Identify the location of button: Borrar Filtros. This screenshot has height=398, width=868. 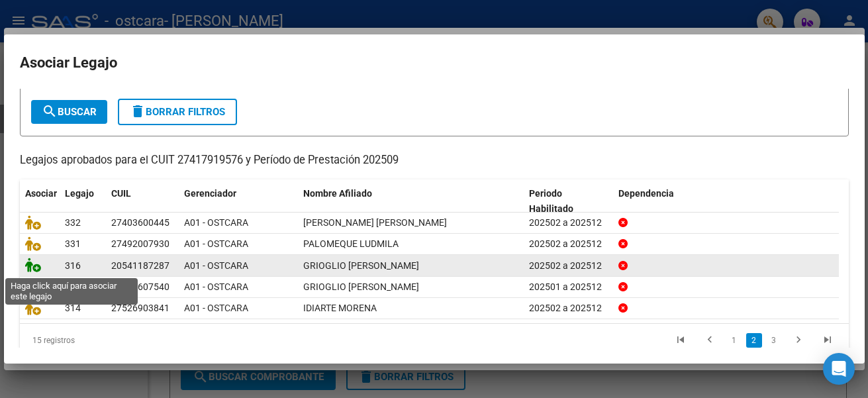
(177, 112).